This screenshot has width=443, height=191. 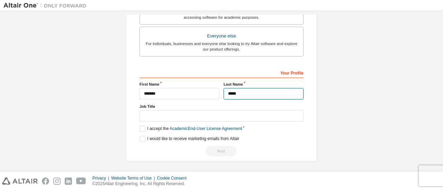 What do you see at coordinates (134, 178) in the screenshot?
I see `div: Website Terms of Use` at bounding box center [134, 178].